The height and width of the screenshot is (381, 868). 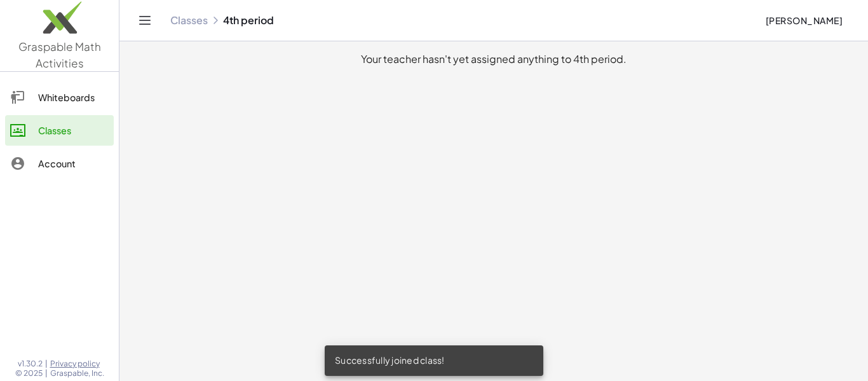 What do you see at coordinates (29, 374) in the screenshot?
I see `span: © 2025` at bounding box center [29, 374].